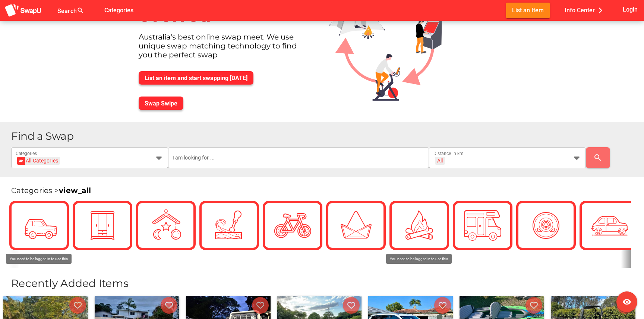 This screenshot has width=644, height=319. I want to click on input: I am looking for ..., so click(298, 158).